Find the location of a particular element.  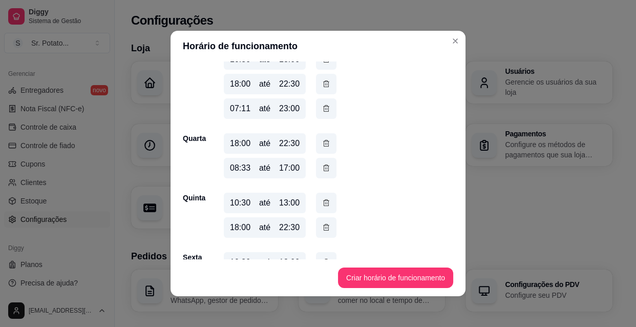

button: Criar horário de funcionamento is located at coordinates (395, 278).